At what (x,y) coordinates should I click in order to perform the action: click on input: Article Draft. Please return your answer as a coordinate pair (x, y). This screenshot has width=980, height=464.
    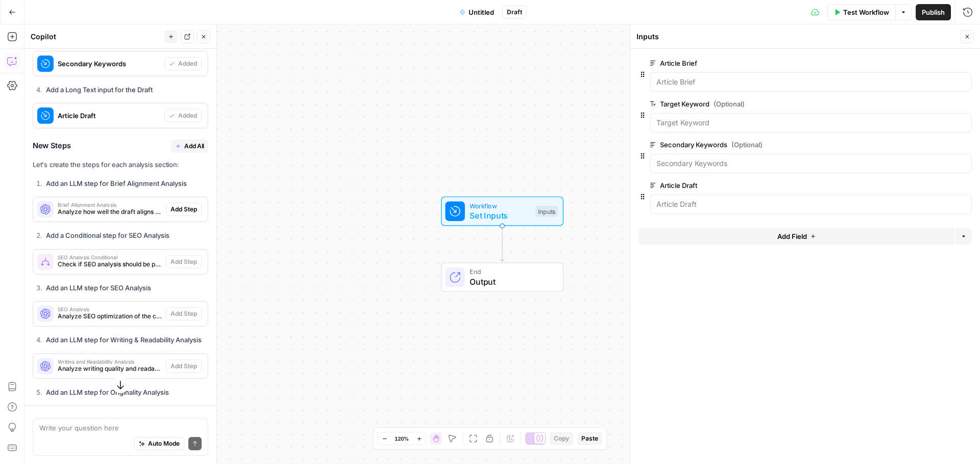
    Looking at the image, I should click on (810, 205).